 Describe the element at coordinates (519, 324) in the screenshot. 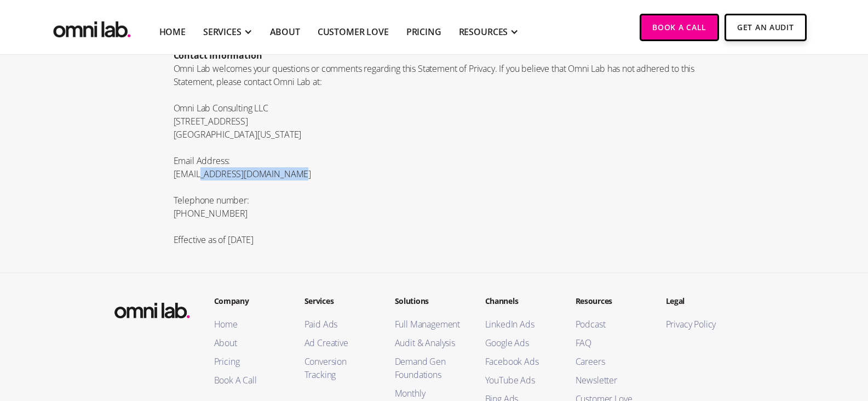

I see `a: LinkedIn Ads` at that location.